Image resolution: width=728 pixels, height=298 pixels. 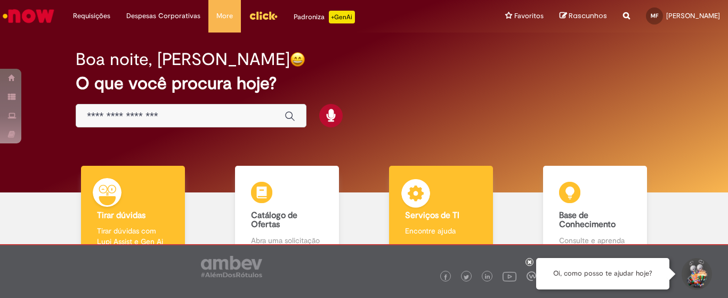 I want to click on span: Rascunhos, so click(x=587, y=15).